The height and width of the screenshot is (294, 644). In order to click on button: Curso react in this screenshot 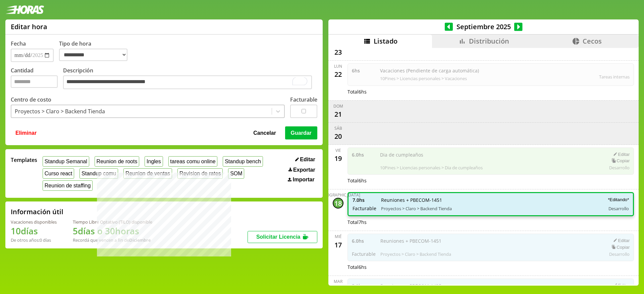, I will do `click(59, 173)`.